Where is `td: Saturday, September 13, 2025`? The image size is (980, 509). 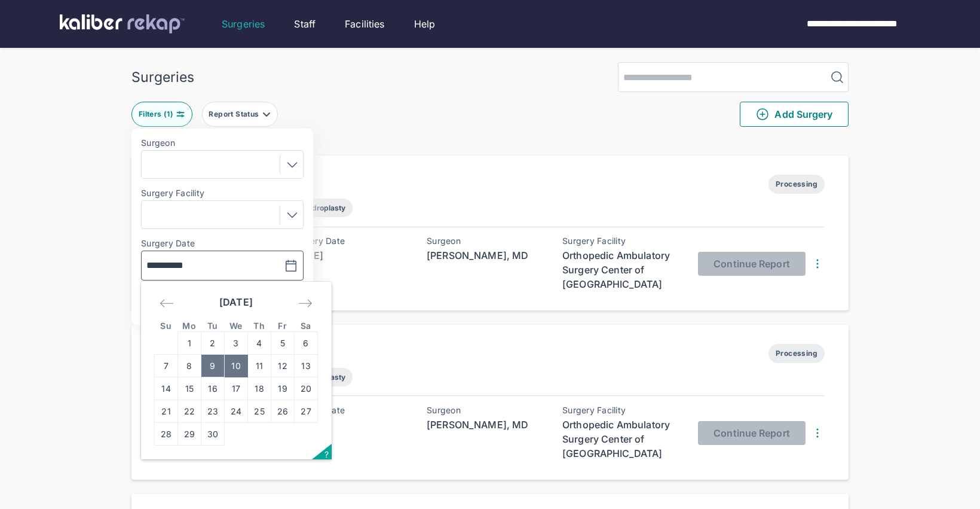 td: Saturday, September 13, 2025 is located at coordinates (306, 366).